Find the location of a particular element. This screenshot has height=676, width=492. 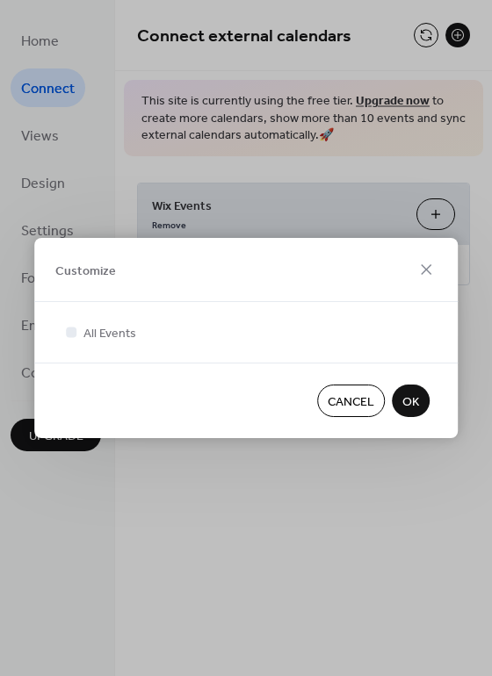

button: Cancel is located at coordinates (350, 400).